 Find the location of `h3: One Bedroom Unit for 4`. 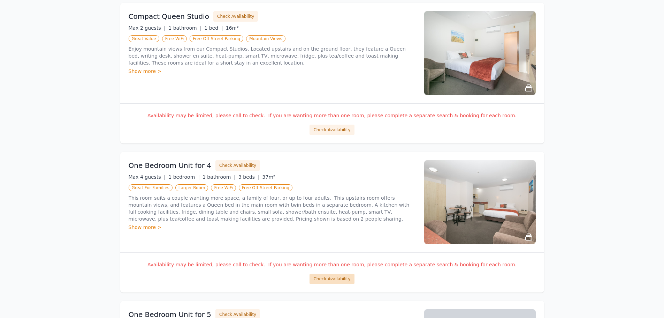

h3: One Bedroom Unit for 4 is located at coordinates (170, 165).